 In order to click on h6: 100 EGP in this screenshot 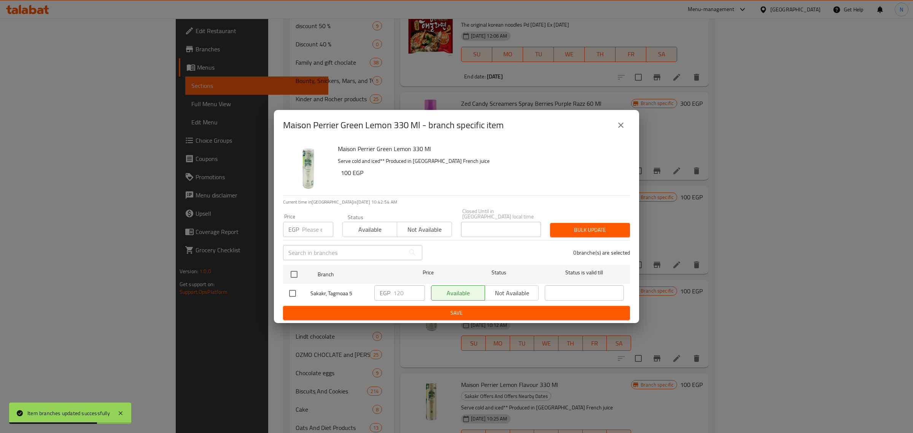, I will do `click(482, 173)`.